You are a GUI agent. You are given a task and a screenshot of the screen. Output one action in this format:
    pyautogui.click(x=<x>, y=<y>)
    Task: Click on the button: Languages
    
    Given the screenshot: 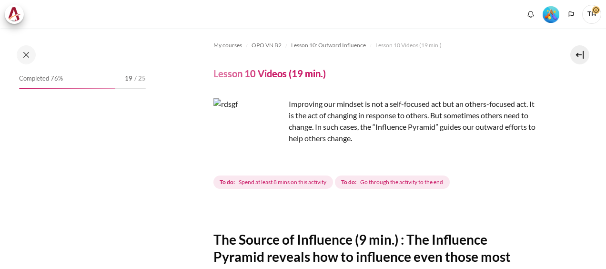 What is the action you would take?
    pyautogui.click(x=571, y=14)
    